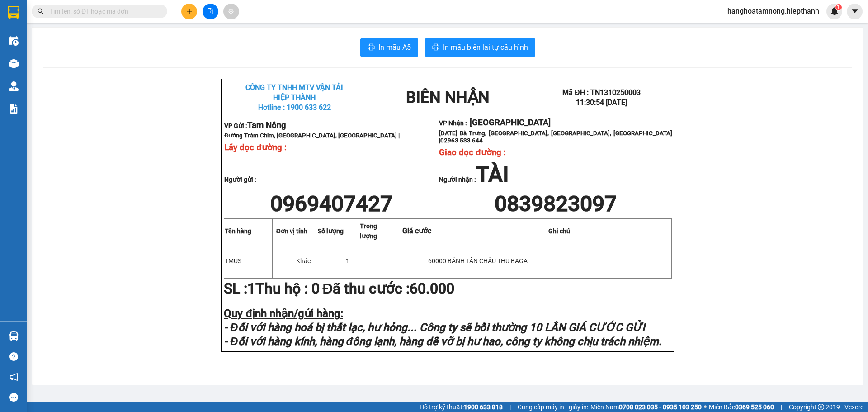  What do you see at coordinates (103, 11) in the screenshot?
I see `input: Tìm tên, số ĐT hoặc mã đơn` at bounding box center [103, 11].